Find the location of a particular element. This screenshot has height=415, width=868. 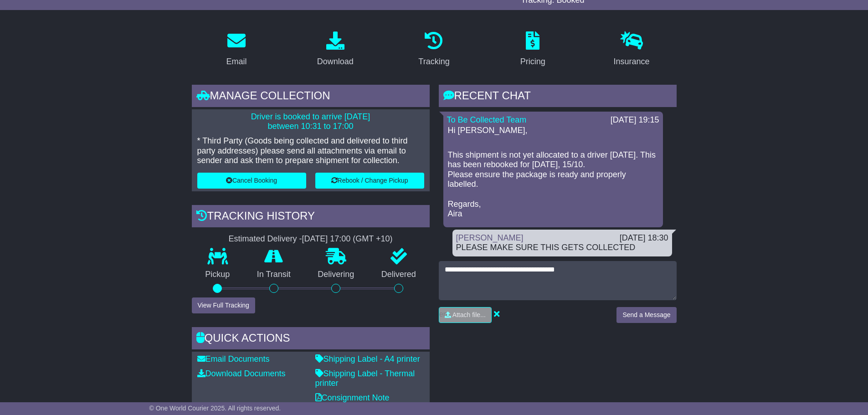

a: Pricing is located at coordinates (533, 50).